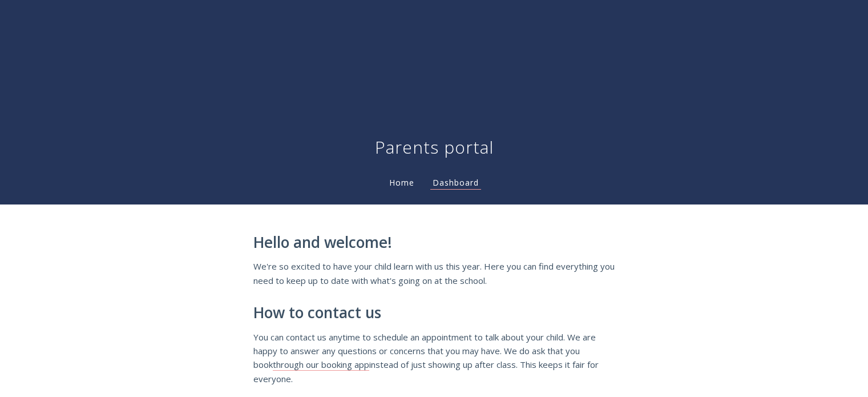 This screenshot has height=397, width=868. What do you see at coordinates (434, 243) in the screenshot?
I see `h2: Hello and welcome!` at bounding box center [434, 243].